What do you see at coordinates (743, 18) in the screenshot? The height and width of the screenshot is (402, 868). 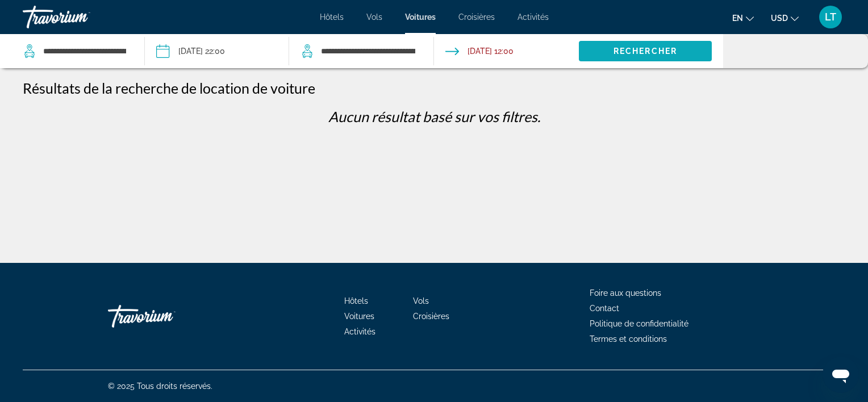 I see `button: Changer la langue` at bounding box center [743, 18].